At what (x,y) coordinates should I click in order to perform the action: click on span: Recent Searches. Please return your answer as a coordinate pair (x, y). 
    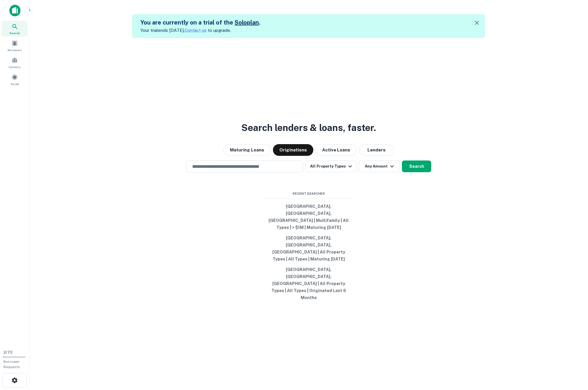
    Looking at the image, I should click on (308, 193).